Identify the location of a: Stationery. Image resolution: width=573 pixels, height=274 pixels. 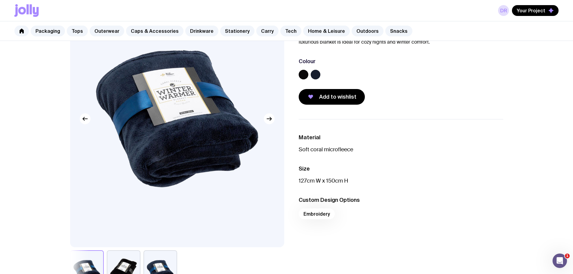
(237, 31).